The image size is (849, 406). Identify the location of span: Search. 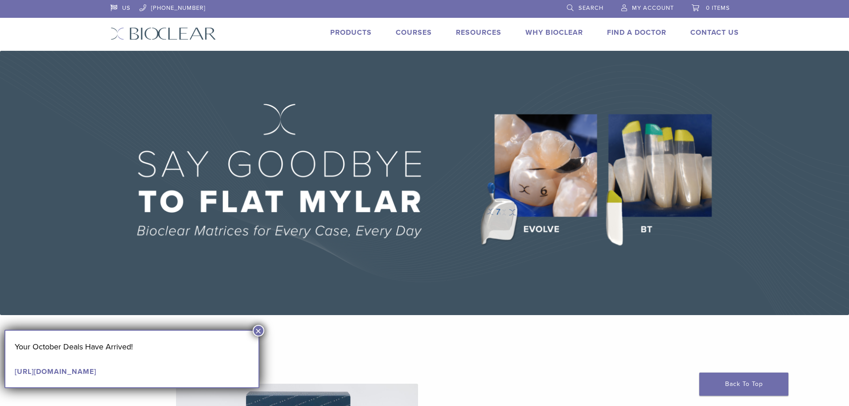
(591, 8).